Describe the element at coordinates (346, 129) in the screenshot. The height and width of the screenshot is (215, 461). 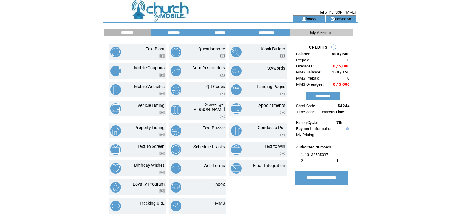
I see `img: help.gif` at that location.